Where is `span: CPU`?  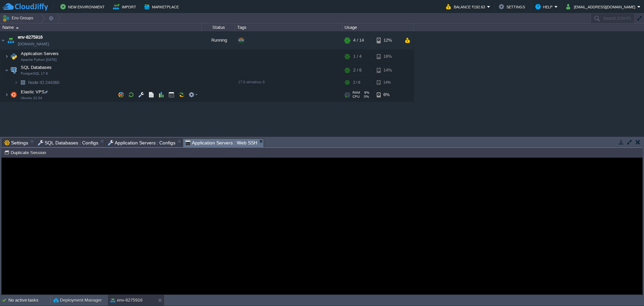
span: CPU is located at coordinates (356, 97).